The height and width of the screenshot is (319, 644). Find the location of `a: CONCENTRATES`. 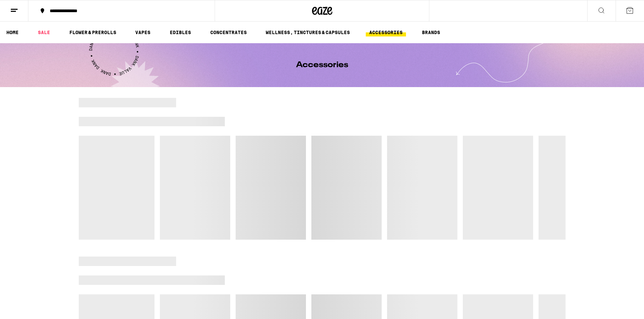

a: CONCENTRATES is located at coordinates (229, 33).